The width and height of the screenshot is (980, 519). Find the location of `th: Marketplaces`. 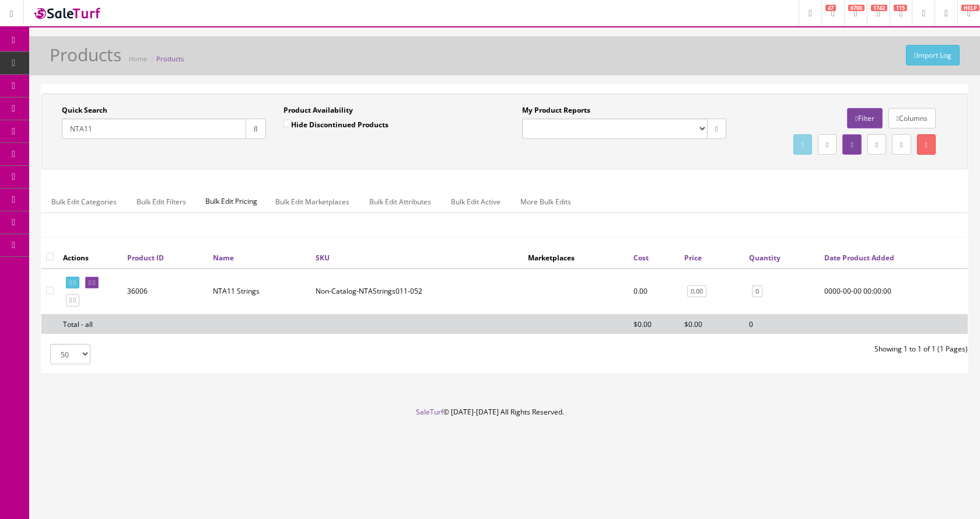

th: Marketplaces is located at coordinates (576, 258).